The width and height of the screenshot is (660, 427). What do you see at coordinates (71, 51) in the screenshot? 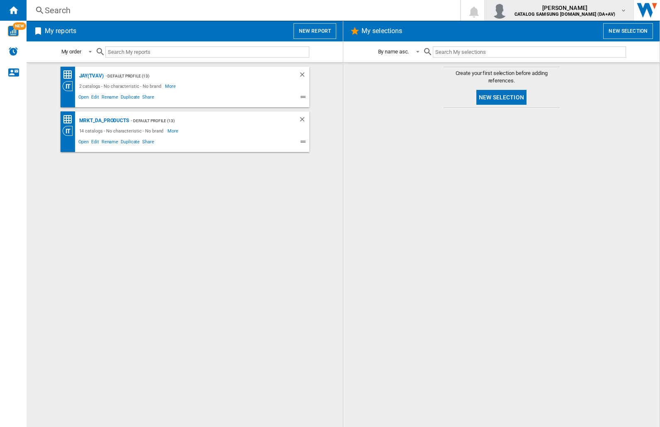
I see `div: My order` at bounding box center [71, 51].